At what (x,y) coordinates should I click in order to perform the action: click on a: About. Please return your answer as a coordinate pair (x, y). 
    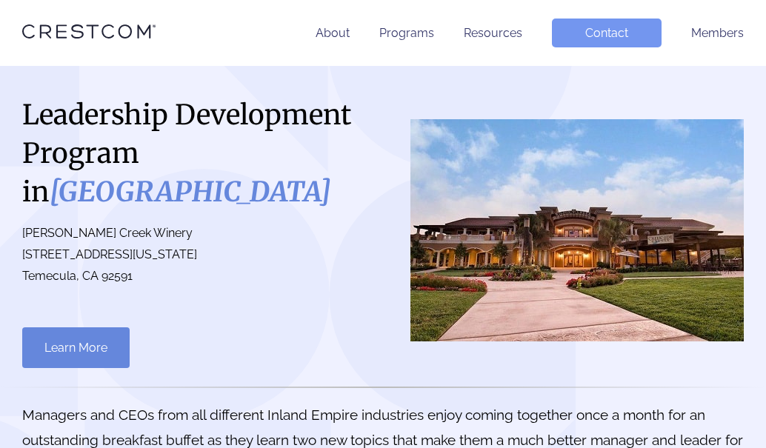
    Looking at the image, I should click on (333, 33).